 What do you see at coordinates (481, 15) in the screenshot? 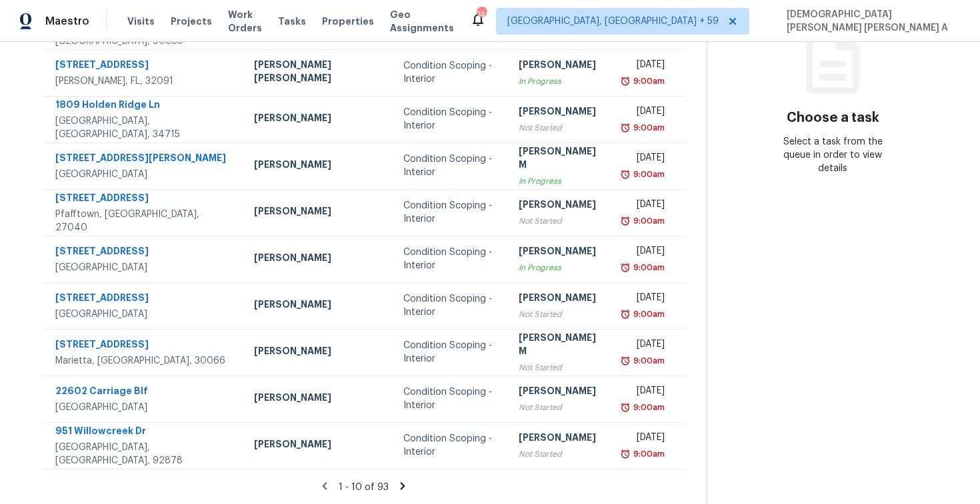
I see `div: 740` at bounding box center [481, 15].